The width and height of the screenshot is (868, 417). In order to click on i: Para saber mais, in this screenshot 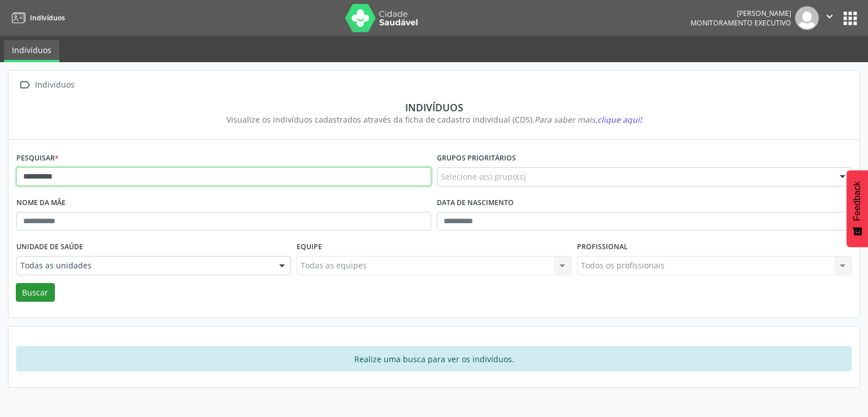, I will do `click(589, 119)`.